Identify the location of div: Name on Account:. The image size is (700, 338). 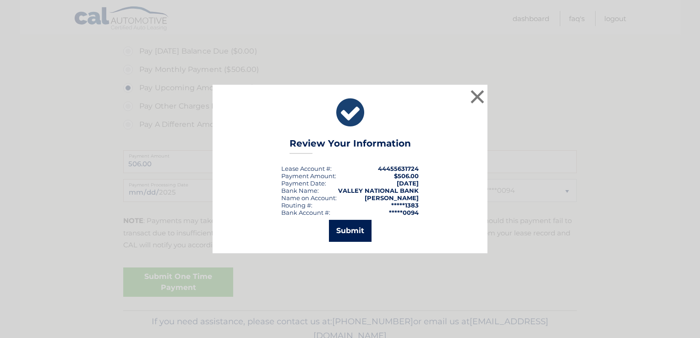
(309, 198).